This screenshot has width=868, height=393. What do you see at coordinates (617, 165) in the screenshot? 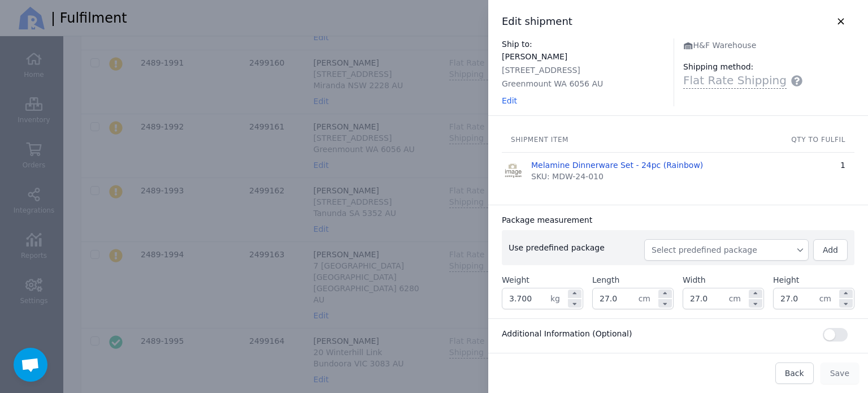
I see `a: Melamine Dinnerware Set - 24pc (Rainbow)` at bounding box center [617, 165].